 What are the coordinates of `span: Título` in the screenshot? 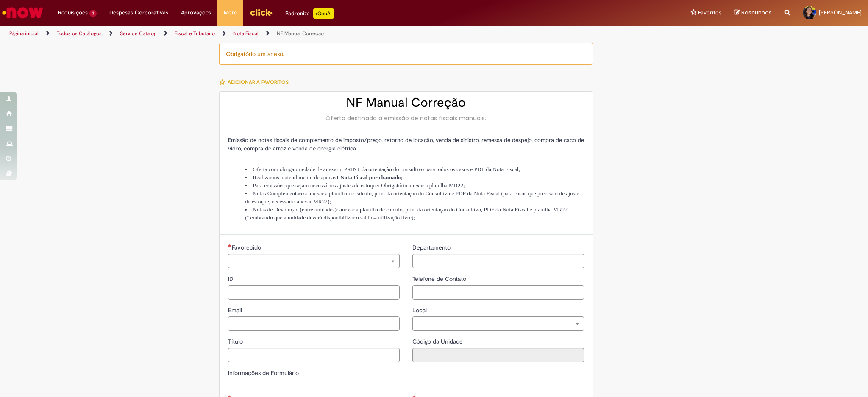 It's located at (236, 342).